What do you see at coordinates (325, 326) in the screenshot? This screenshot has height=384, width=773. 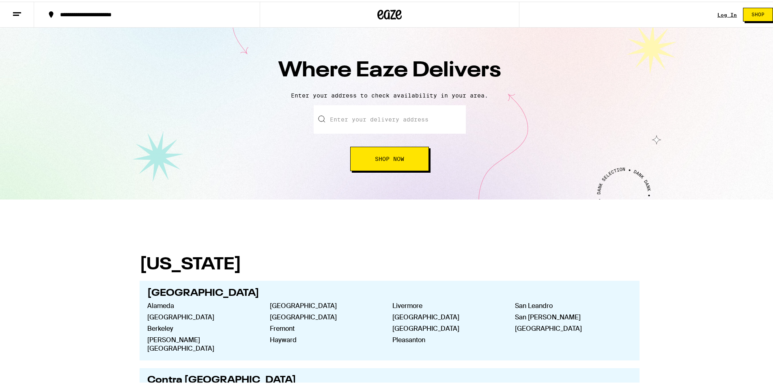 I see `a: Fremont` at bounding box center [325, 326].